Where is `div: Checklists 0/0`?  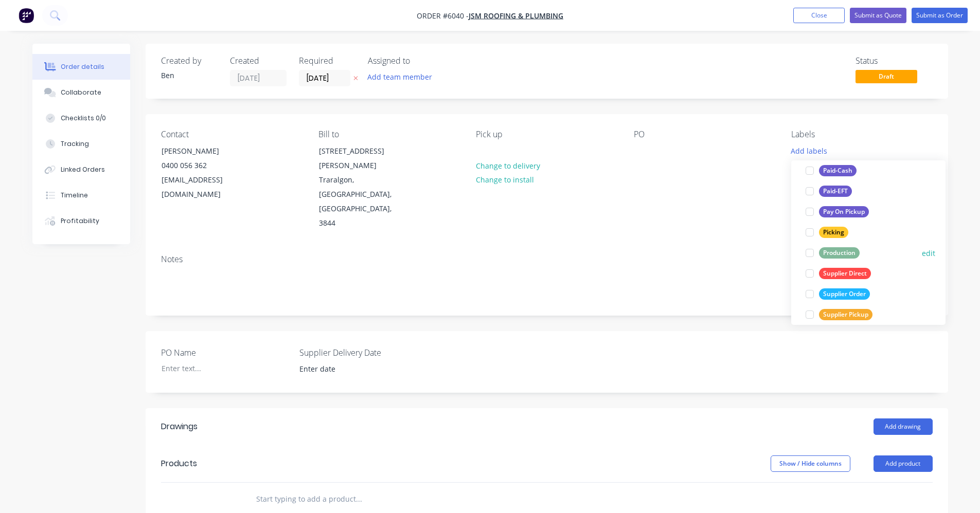
div: Checklists 0/0 is located at coordinates (83, 118).